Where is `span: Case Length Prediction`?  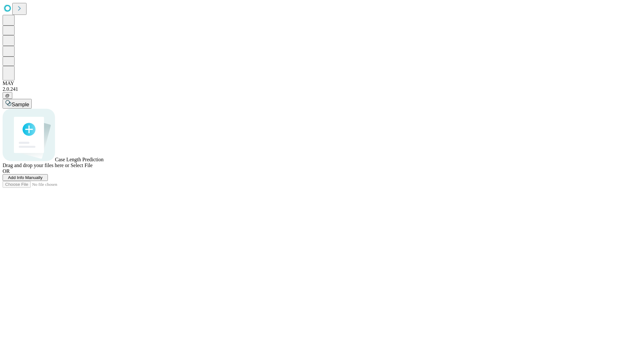
span: Case Length Prediction is located at coordinates (79, 159).